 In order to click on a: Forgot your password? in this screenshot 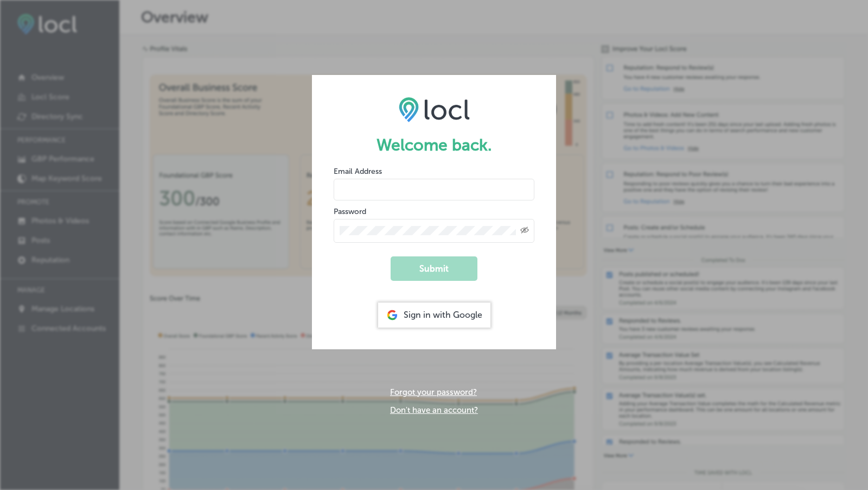, I will do `click(433, 392)`.